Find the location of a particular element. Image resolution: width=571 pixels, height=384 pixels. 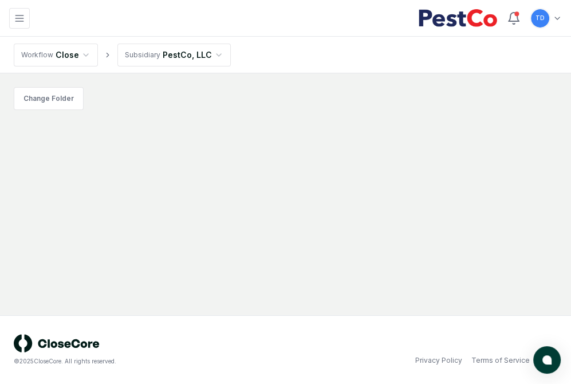

button: TD is located at coordinates (540, 18).